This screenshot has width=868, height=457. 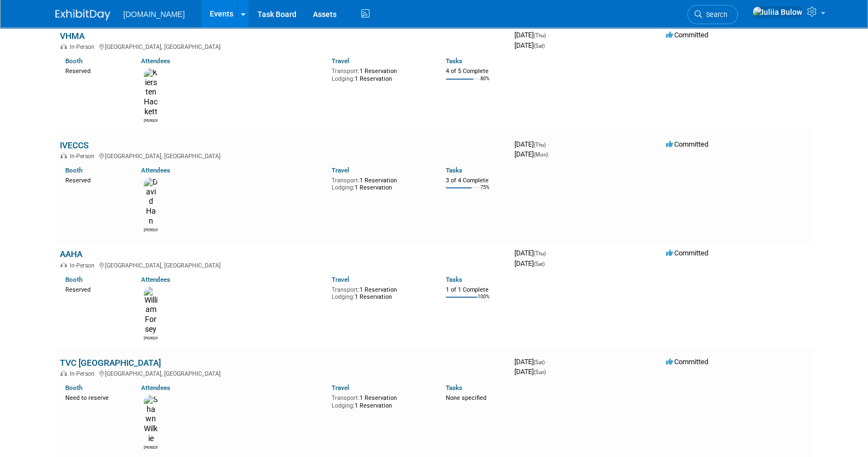 I want to click on span: None specified, so click(x=466, y=398).